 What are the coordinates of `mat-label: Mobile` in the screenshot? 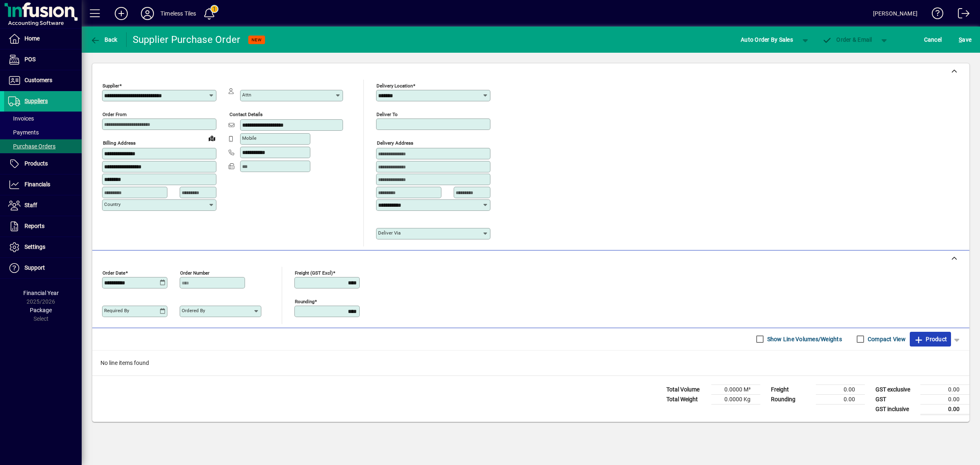 It's located at (249, 138).